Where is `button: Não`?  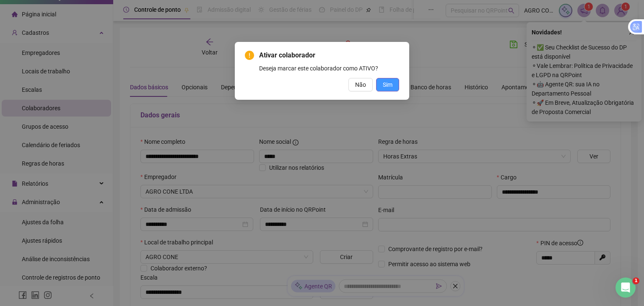 button: Não is located at coordinates (361, 85).